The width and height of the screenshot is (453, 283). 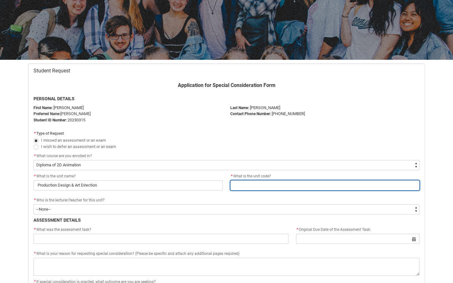 What do you see at coordinates (136, 253) in the screenshot?
I see `span: What is your reason for requesting special consideration? (Please be specific and attach any addi...` at bounding box center [136, 253].